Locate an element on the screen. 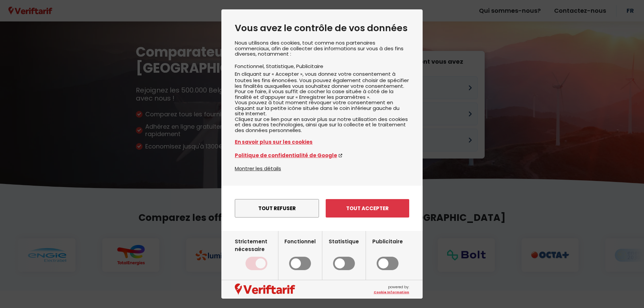  button: Tout refuser is located at coordinates (277, 208).